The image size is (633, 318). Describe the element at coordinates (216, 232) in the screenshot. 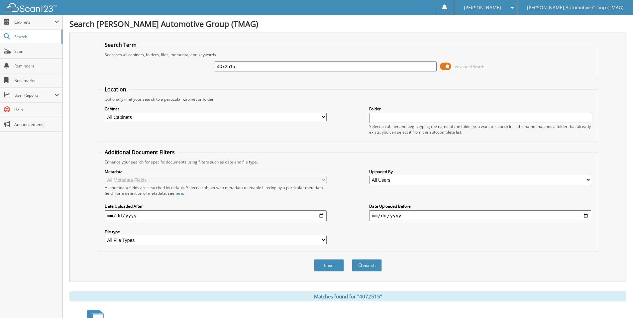

I see `label: File type` at that location.